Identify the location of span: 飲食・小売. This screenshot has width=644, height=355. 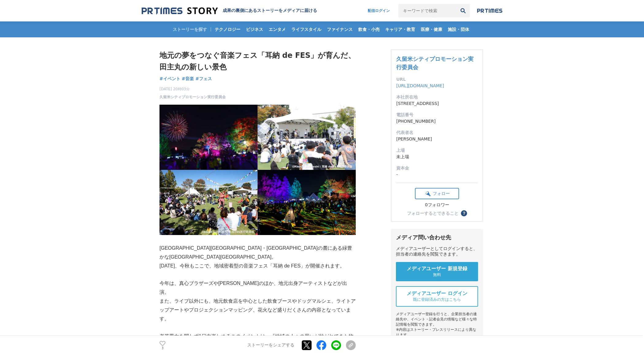
(369, 29).